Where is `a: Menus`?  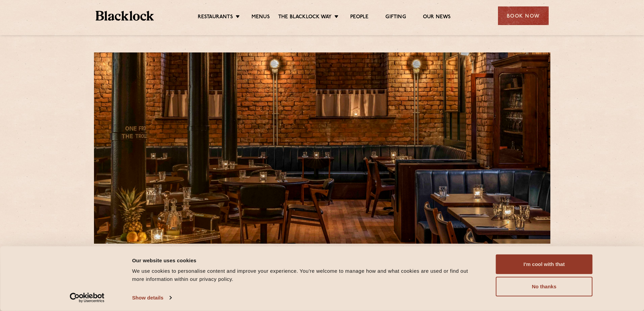 a: Menus is located at coordinates (261, 18).